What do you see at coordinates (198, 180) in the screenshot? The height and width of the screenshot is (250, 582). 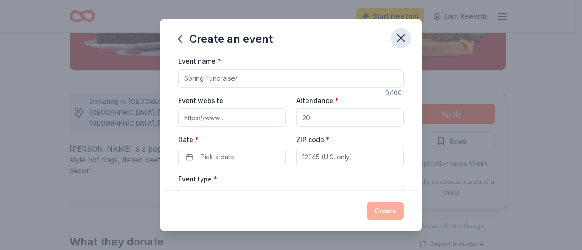 I see `label: Event type` at bounding box center [198, 180].